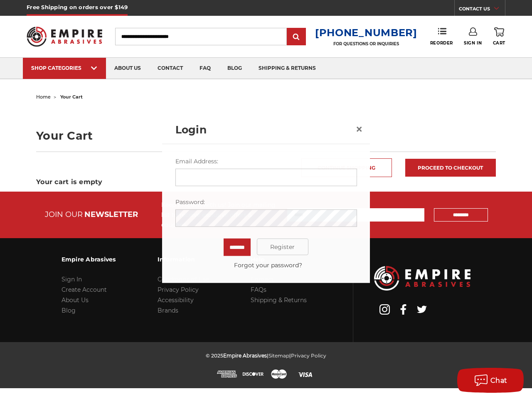  I want to click on a: Sign In, so click(72, 279).